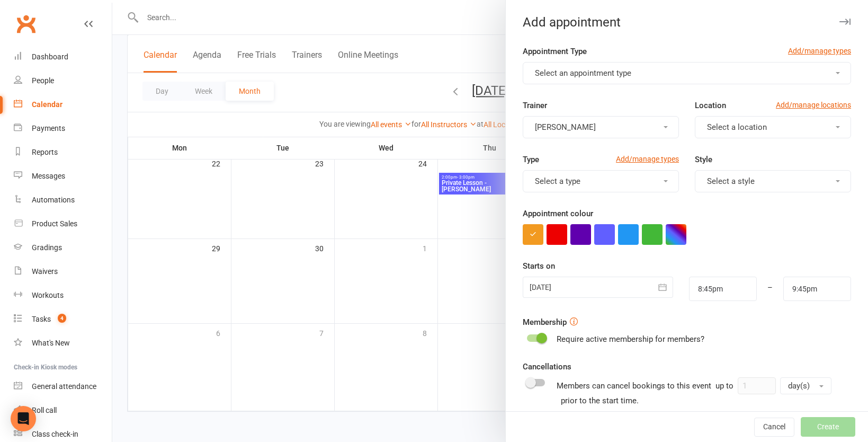 This screenshot has width=868, height=442. I want to click on div: People, so click(43, 80).